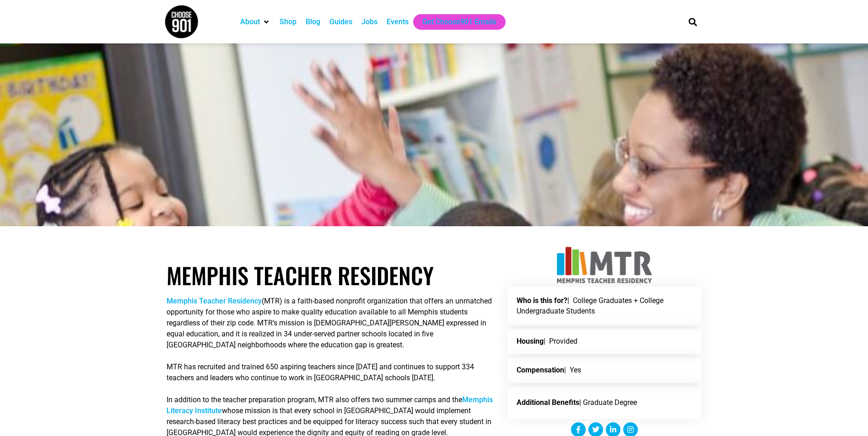 This screenshot has height=436, width=868. I want to click on a: Shop, so click(288, 22).